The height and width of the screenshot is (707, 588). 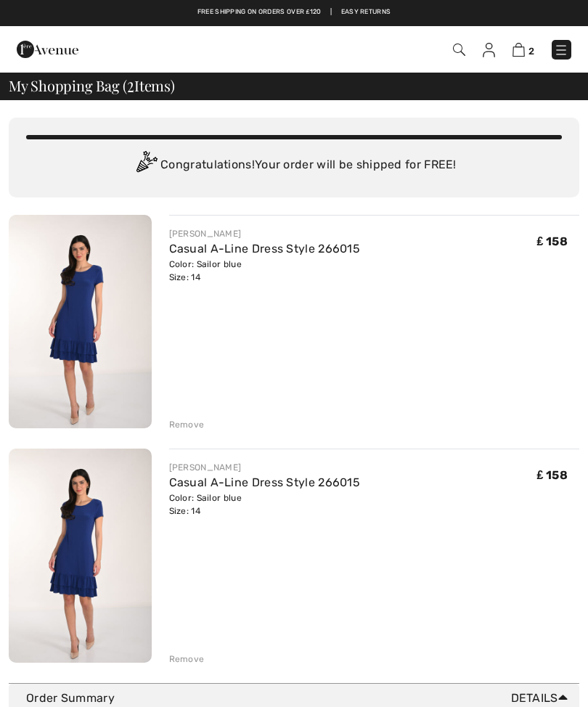 What do you see at coordinates (300, 699) in the screenshot?
I see `div: Order Summary` at bounding box center [300, 699].